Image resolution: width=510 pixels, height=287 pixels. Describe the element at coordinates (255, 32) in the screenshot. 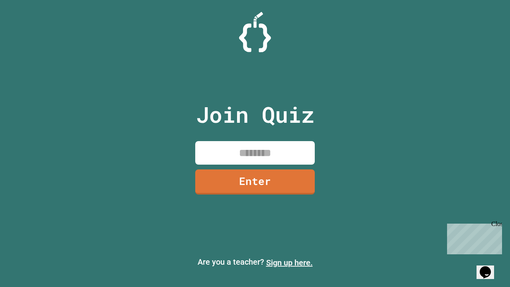

I see `img: Logo.svg` at that location.